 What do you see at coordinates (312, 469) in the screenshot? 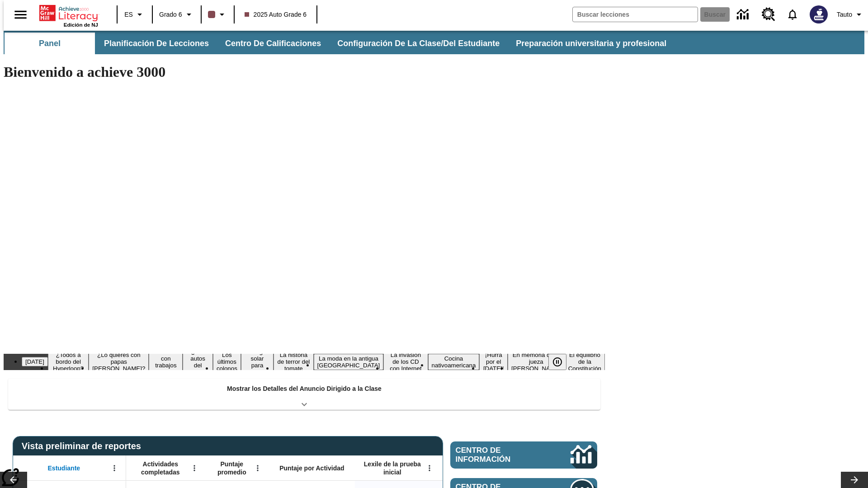
I see `span: Puntaje por Actividad` at bounding box center [312, 469].